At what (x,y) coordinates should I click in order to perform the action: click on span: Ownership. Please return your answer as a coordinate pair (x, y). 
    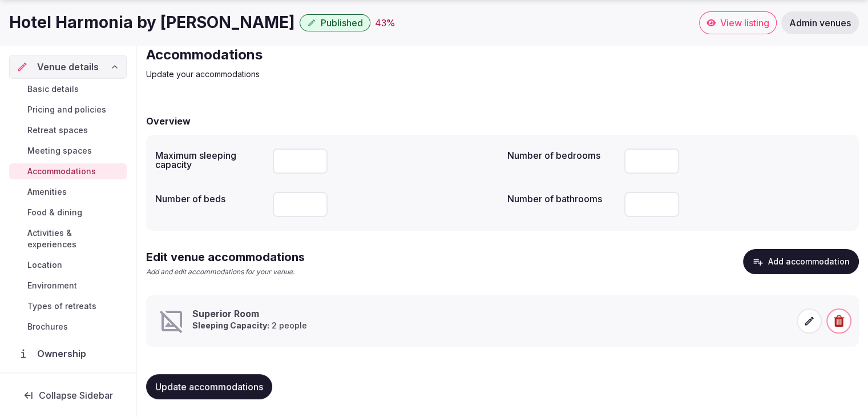
    Looking at the image, I should click on (64, 353).